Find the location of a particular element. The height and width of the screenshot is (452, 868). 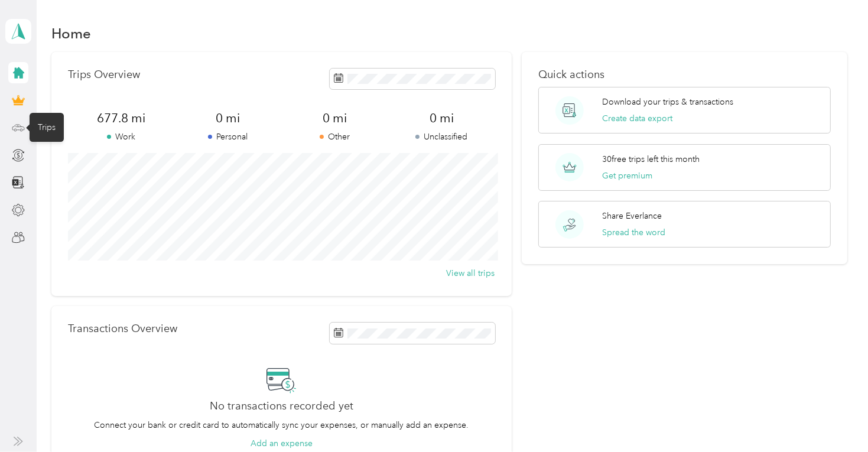

div: Trips is located at coordinates (47, 127).